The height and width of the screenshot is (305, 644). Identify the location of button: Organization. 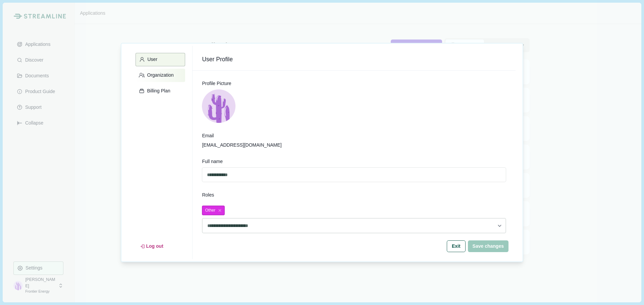
(160, 75).